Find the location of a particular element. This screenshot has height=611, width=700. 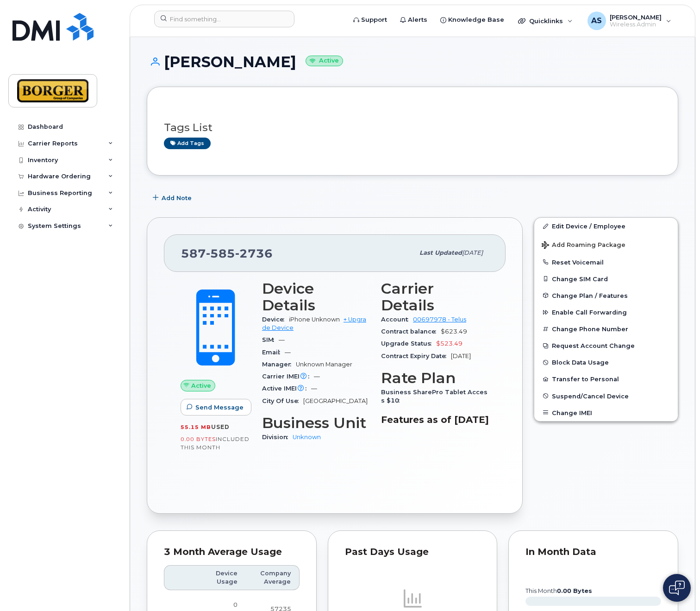

span: Manager is located at coordinates (279, 364).